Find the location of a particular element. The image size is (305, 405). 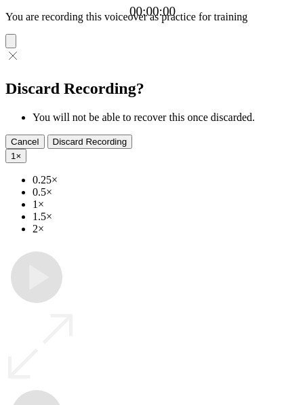

li: 0.25× is located at coordinates (166, 180).